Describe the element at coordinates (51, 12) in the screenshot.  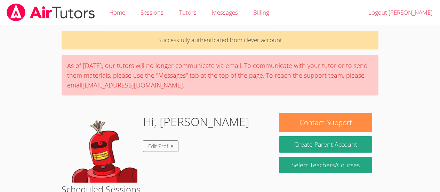
I see `img: airtutors_banner-c4298cdbf04f3fff15de1276eac7730deb9818008684d7c2e4769d2f7ddbe033.png` at that location.